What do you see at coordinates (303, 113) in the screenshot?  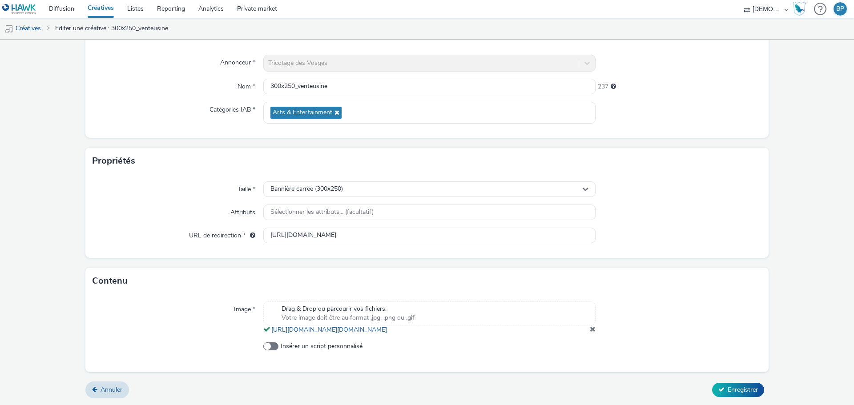 I see `span: Arts & Entertainment` at bounding box center [303, 113].